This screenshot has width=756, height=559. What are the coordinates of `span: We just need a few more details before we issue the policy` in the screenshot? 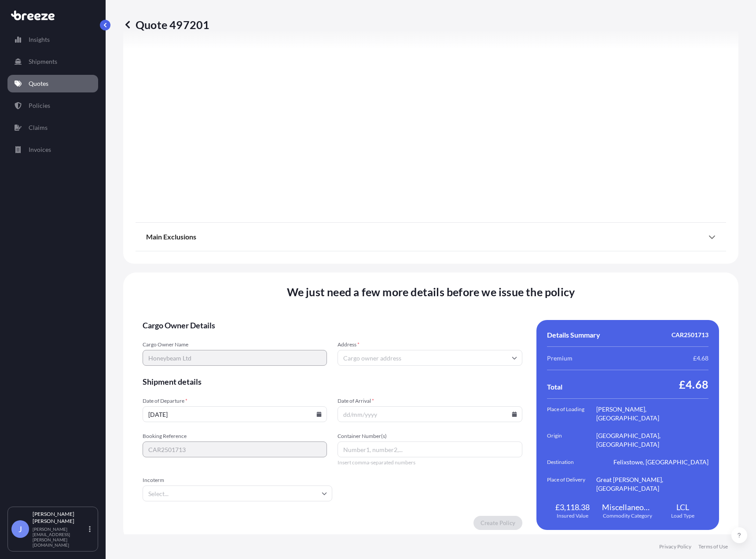 It's located at (431, 292).